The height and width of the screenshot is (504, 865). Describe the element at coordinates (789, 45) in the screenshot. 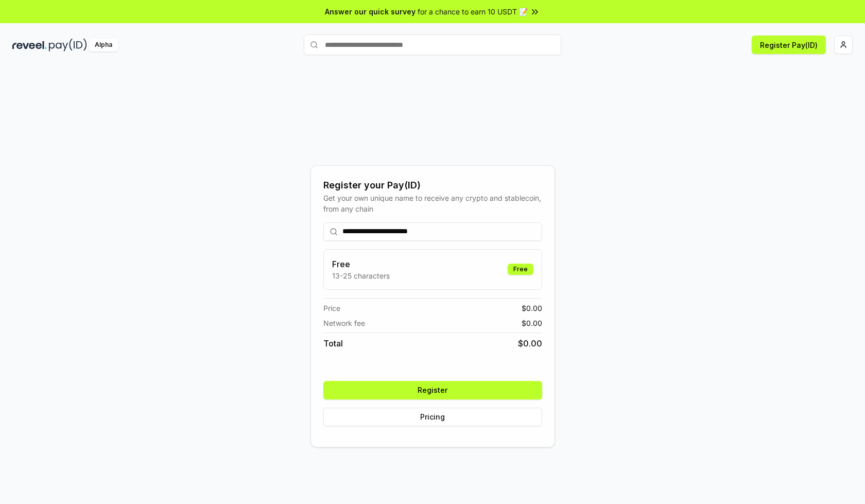

I see `button: Register Pay(ID)` at that location.